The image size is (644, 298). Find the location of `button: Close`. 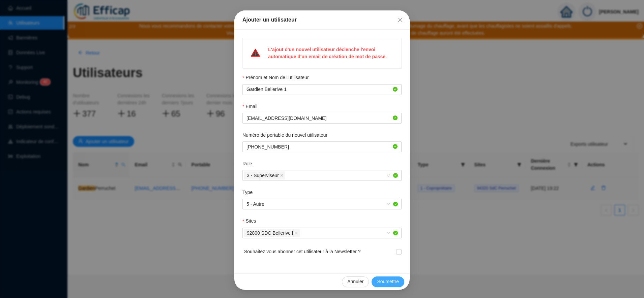

button: Close is located at coordinates (400, 20).